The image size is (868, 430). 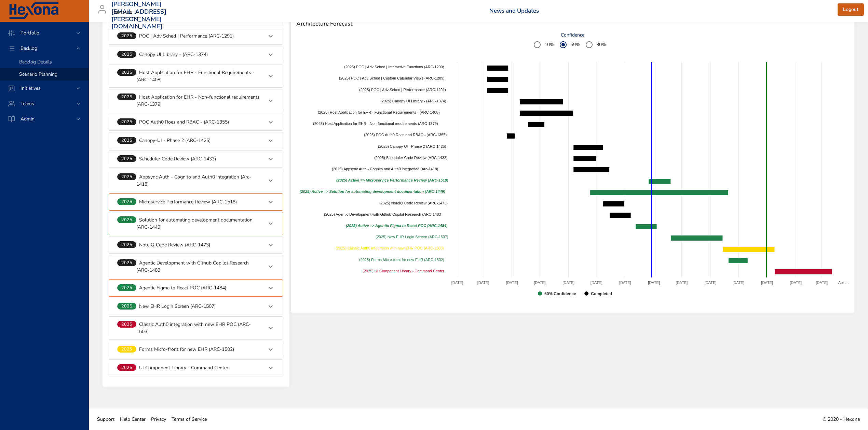 What do you see at coordinates (105, 420) in the screenshot?
I see `span: Support` at bounding box center [105, 420].